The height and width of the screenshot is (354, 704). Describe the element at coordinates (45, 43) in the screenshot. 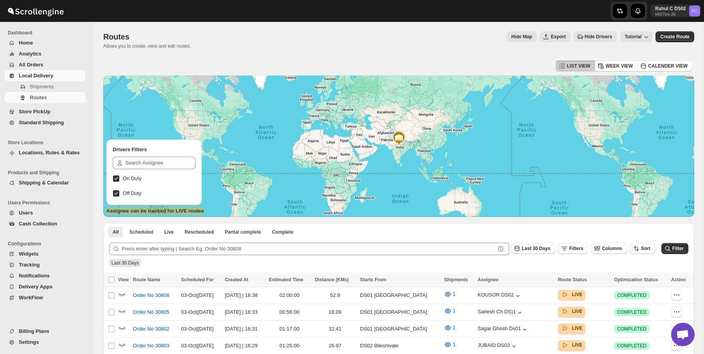

I see `button: Home` at that location.